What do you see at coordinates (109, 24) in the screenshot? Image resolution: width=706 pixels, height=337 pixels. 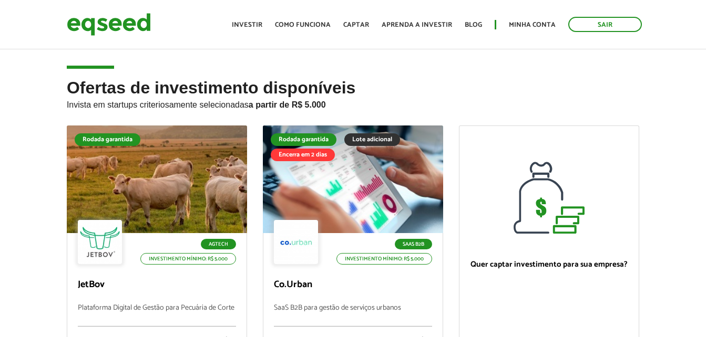 I see `img: EqSeed` at bounding box center [109, 24].